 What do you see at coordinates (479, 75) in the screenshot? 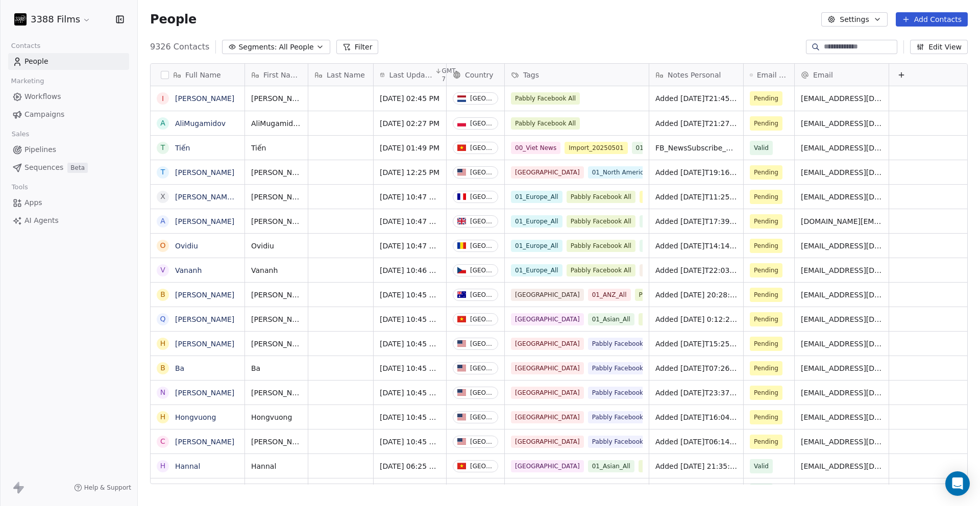
I see `span: Country` at bounding box center [479, 75].